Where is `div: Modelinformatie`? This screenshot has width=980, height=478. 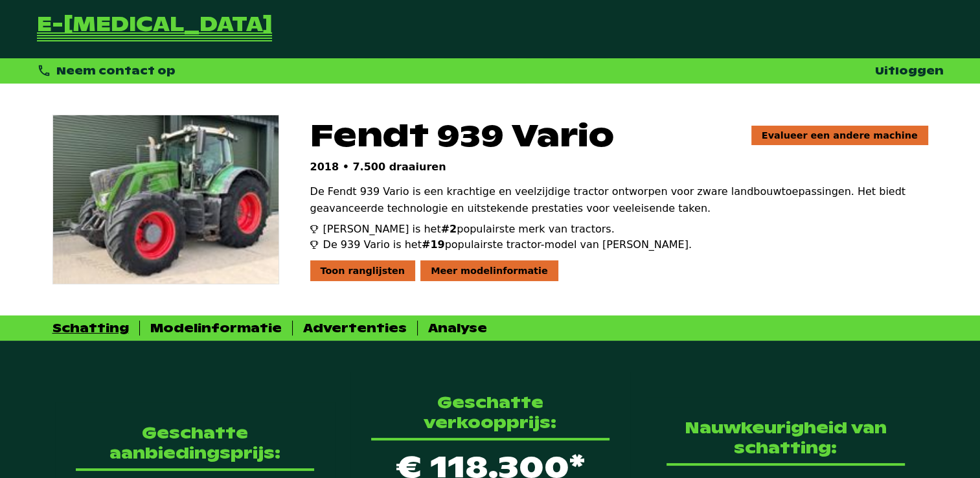
div: Modelinformatie is located at coordinates (216, 327).